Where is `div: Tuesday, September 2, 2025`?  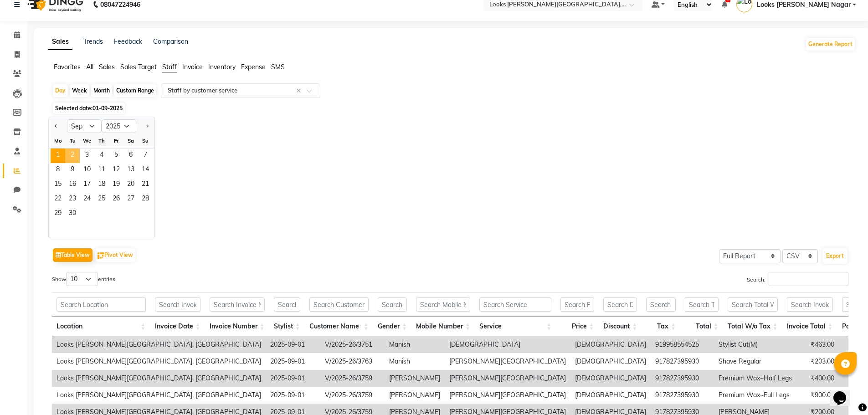
div: Tuesday, September 2, 2025 is located at coordinates (72, 156).